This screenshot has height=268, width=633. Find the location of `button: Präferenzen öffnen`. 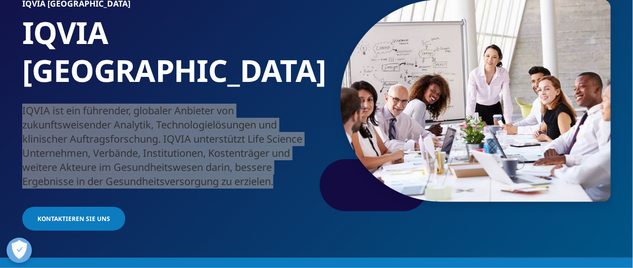

button: Präferenzen öffnen is located at coordinates (19, 250).